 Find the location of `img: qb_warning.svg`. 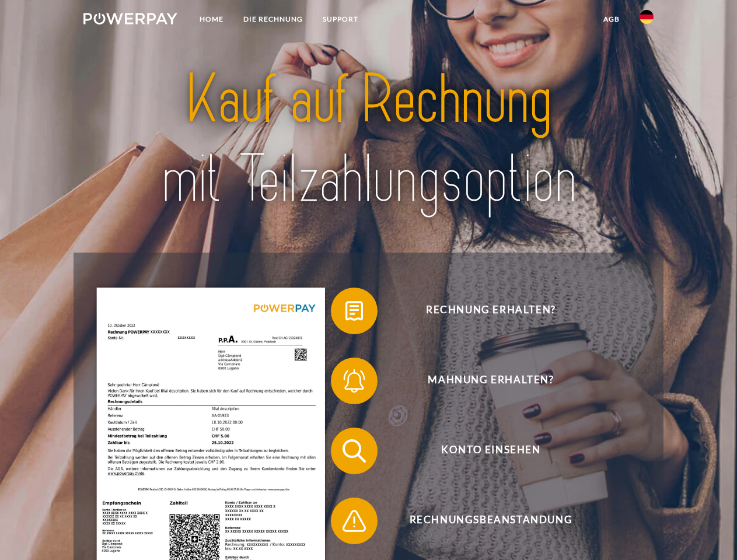

img: qb_warning.svg is located at coordinates (354, 521).